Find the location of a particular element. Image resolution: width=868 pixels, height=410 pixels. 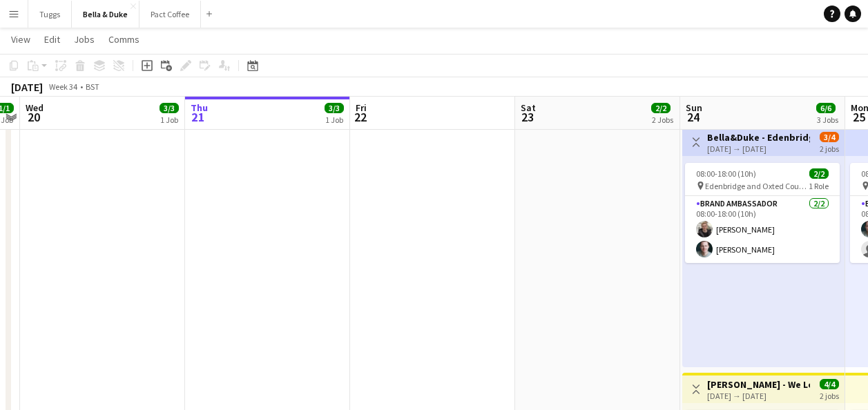

div: BST is located at coordinates (93, 86).